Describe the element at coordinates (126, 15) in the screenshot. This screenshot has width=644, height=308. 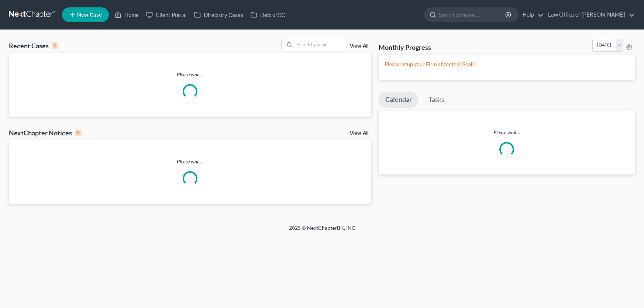
I see `a: Home` at that location.